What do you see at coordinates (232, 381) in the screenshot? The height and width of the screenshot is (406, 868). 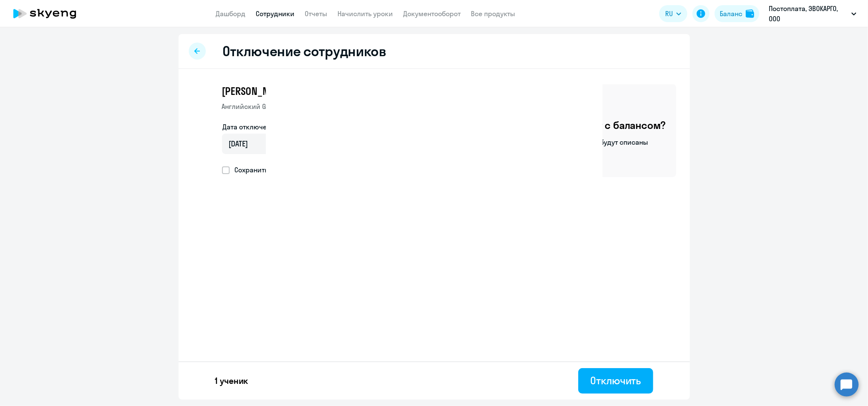 I see `p: 1 ученик` at bounding box center [232, 381].